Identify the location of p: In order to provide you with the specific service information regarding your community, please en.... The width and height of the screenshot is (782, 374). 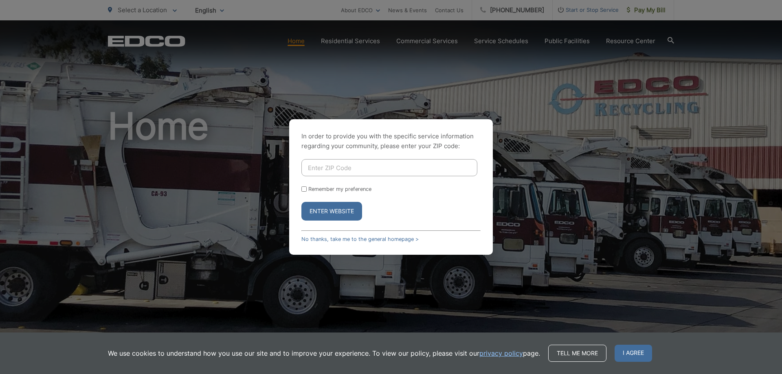
(391, 141).